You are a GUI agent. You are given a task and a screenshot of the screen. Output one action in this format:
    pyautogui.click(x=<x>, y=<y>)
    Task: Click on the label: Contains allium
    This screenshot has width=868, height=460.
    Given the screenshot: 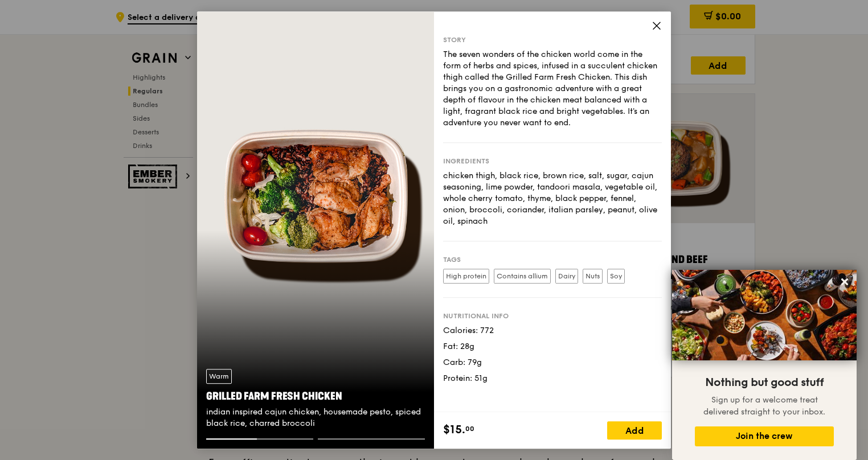 What is the action you would take?
    pyautogui.click(x=523, y=276)
    